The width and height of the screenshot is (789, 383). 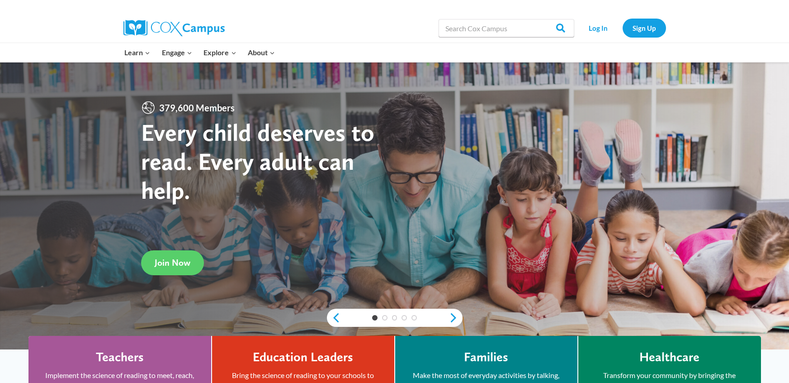 I want to click on div: content slider buttons, so click(x=395, y=317).